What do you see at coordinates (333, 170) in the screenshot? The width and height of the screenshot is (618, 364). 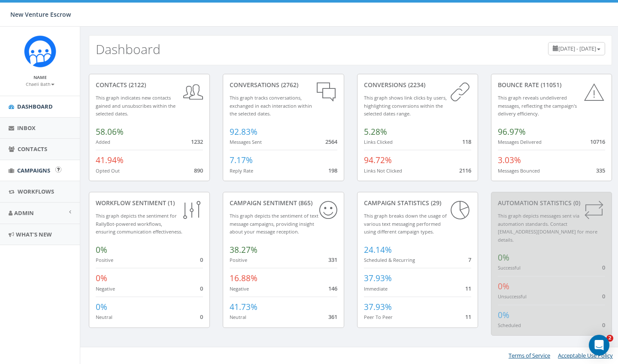 I see `span: 198` at bounding box center [333, 170].